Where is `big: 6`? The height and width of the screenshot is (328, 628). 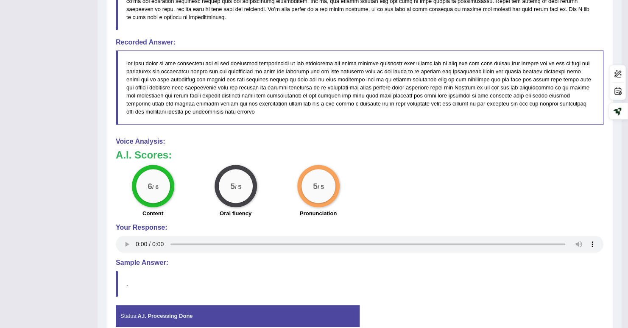
big: 6 is located at coordinates (150, 186).